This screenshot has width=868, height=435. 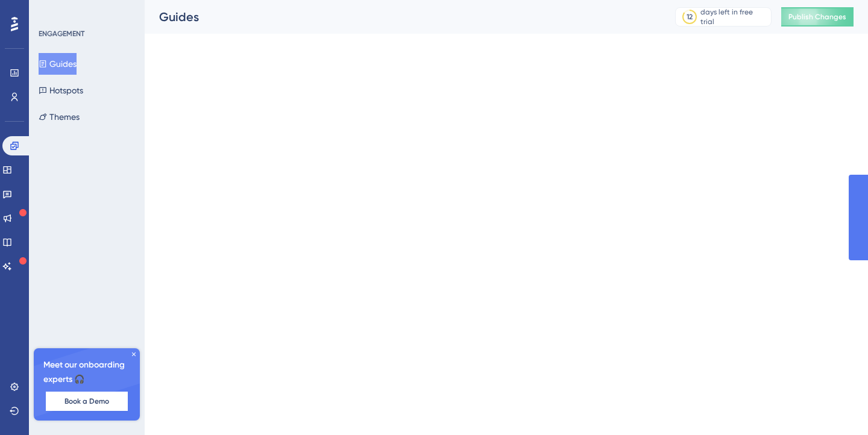 I want to click on span: Publish Changes, so click(x=817, y=17).